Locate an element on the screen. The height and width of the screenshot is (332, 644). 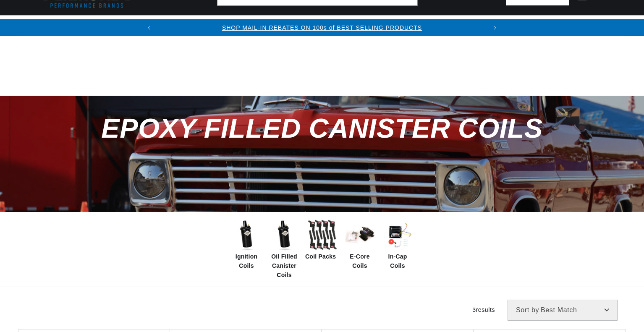
summary: Spark Plug Wires is located at coordinates (554, 25).